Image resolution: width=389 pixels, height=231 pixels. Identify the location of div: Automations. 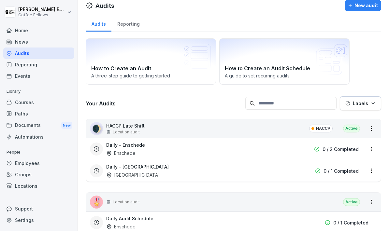
(39, 137).